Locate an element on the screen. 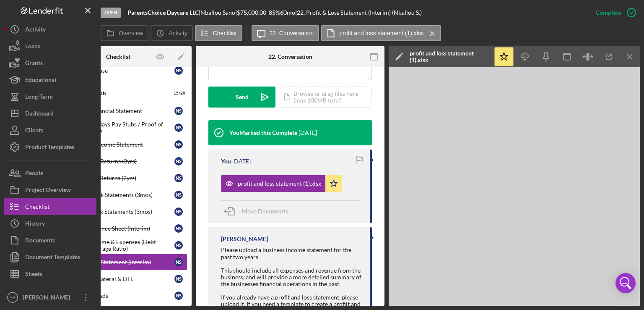 Image resolution: width=644 pixels, height=310 pixels. div: Long-Term is located at coordinates (39, 97).